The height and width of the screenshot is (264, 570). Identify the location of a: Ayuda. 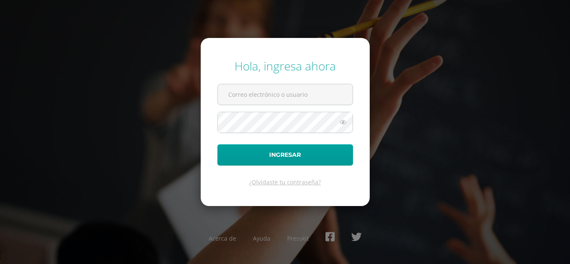
(262, 238).